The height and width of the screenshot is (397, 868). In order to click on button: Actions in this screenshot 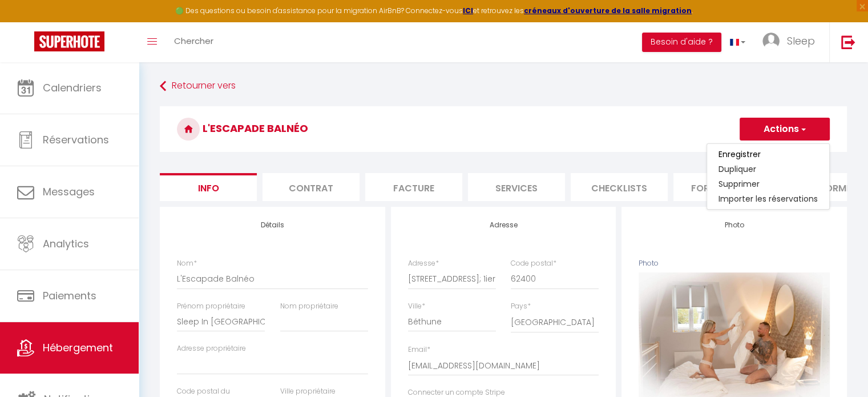, I will do `click(785, 129)`.